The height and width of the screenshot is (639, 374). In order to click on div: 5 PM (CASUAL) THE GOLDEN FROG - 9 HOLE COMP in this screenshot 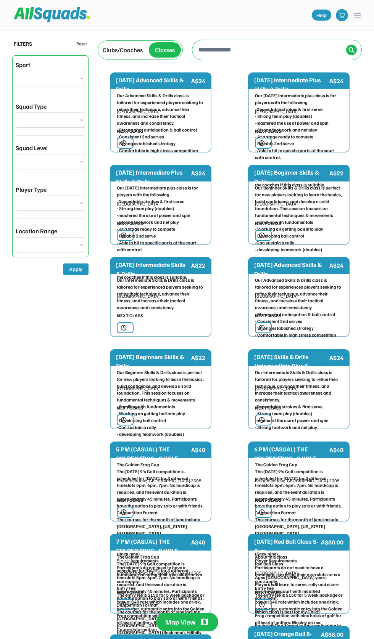, I will do `click(153, 459)`.